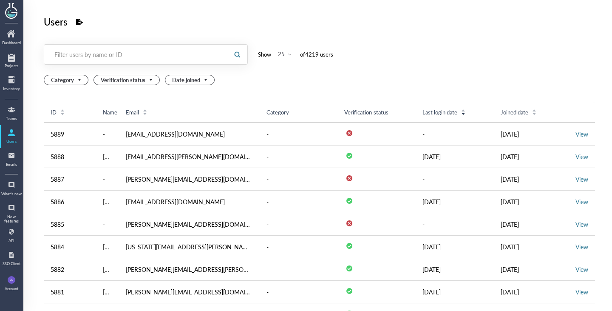 This screenshot has height=311, width=612. I want to click on td: Sherry Hoffman, so click(107, 156).